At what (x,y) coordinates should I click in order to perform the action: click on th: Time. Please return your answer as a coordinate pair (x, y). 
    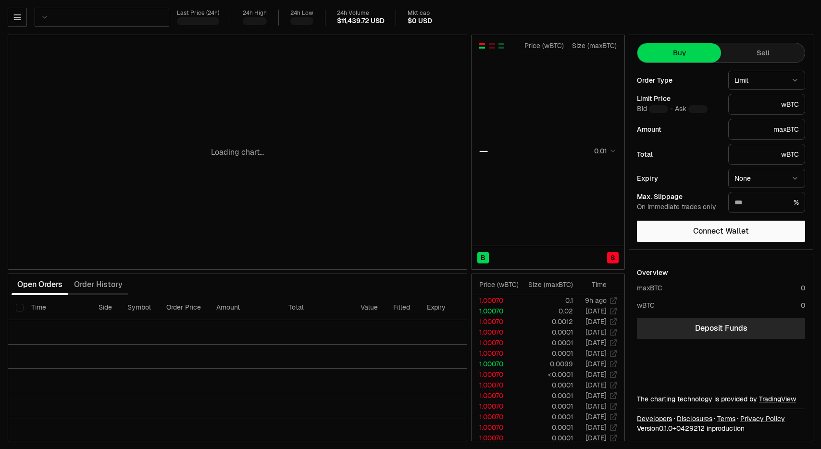
    Looking at the image, I should click on (57, 308).